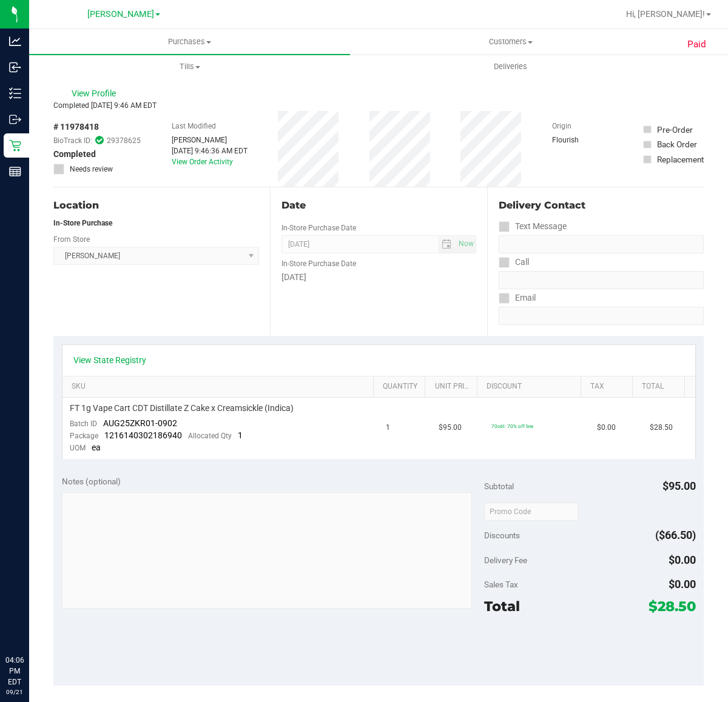 This screenshot has width=728, height=702. I want to click on span: AUG25ZKR01-0902, so click(140, 423).